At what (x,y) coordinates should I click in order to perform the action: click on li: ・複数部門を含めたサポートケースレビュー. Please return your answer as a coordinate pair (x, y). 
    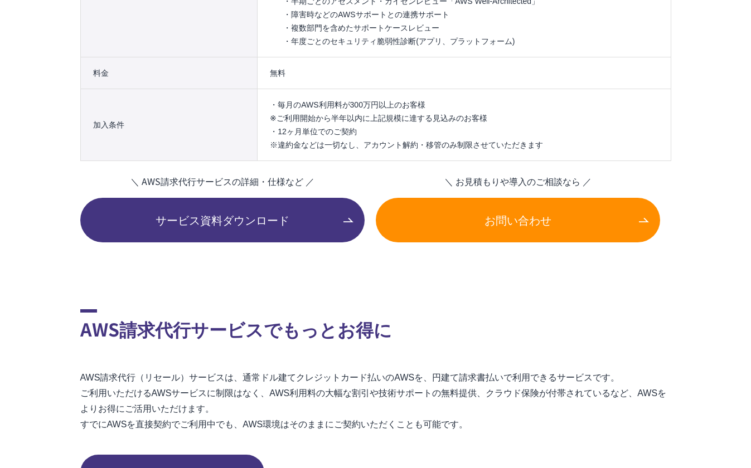
    Looking at the image, I should click on (470, 28).